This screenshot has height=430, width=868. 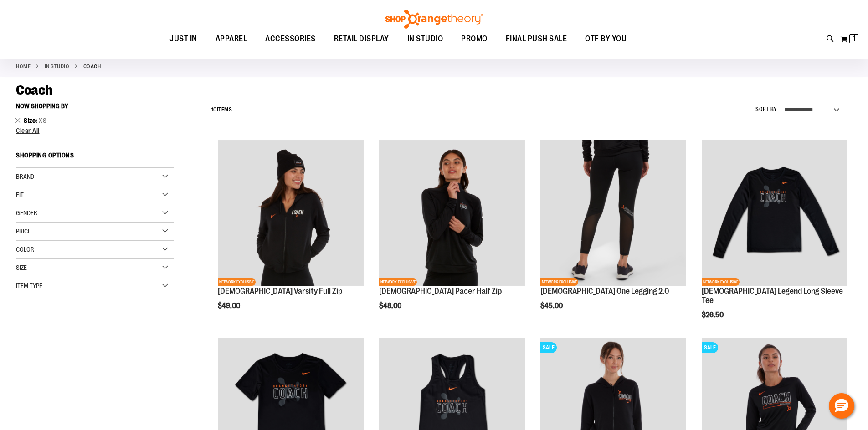 What do you see at coordinates (23, 66) in the screenshot?
I see `a: Home` at bounding box center [23, 66].